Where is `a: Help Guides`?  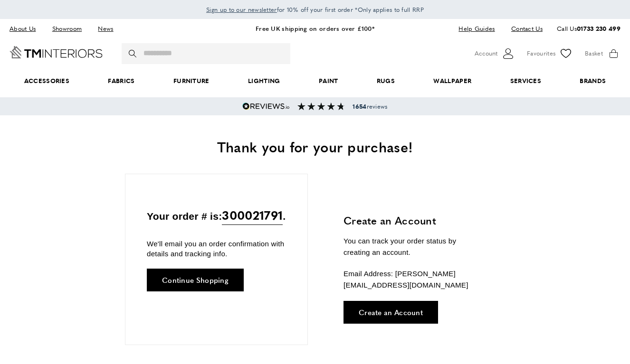
a: Help Guides is located at coordinates (476, 29).